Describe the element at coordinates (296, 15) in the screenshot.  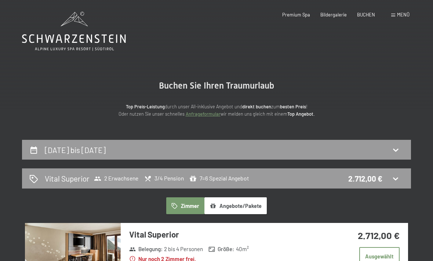
I see `a: Premium Spa` at that location.